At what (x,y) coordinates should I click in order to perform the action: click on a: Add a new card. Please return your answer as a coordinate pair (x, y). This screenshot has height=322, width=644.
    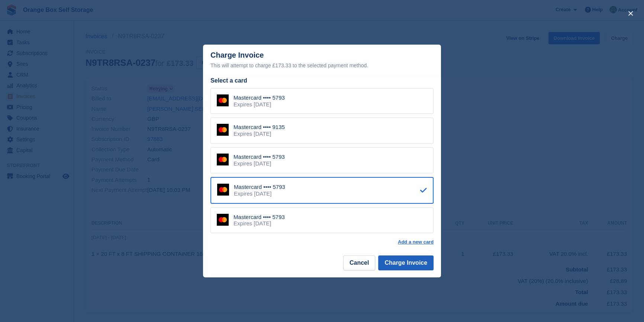
    Looking at the image, I should click on (416, 242).